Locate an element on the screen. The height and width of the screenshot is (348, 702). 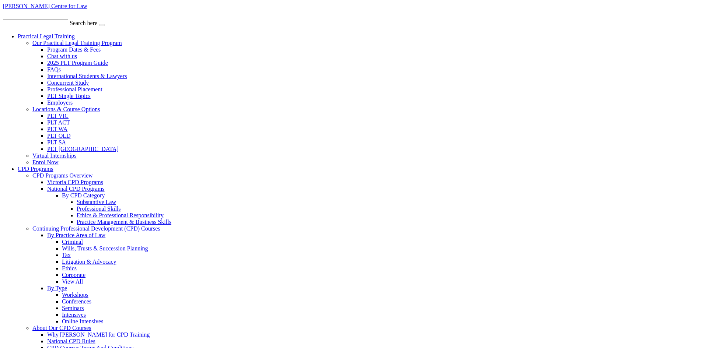
a: PLT ACT is located at coordinates (59, 122).